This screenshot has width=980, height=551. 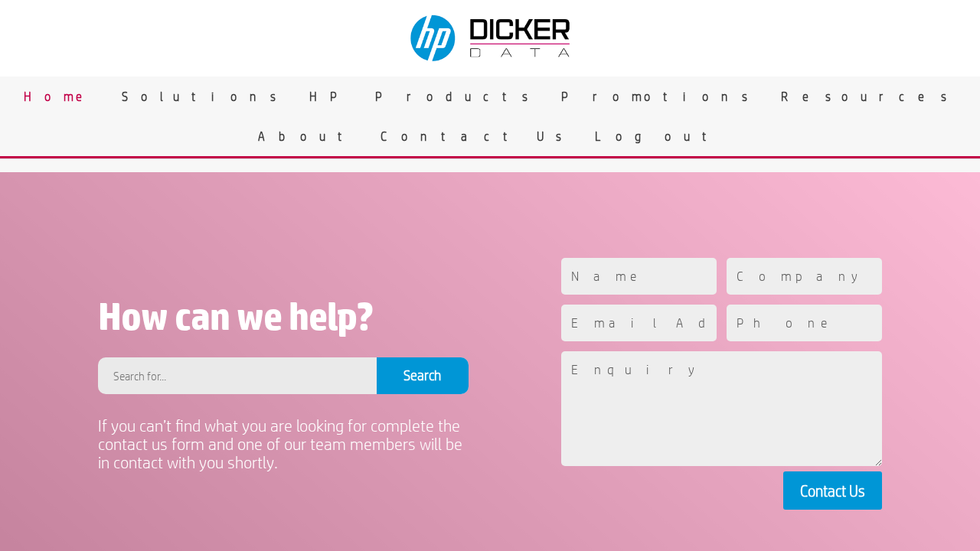 What do you see at coordinates (804, 276) in the screenshot?
I see `input: Company` at bounding box center [804, 276].